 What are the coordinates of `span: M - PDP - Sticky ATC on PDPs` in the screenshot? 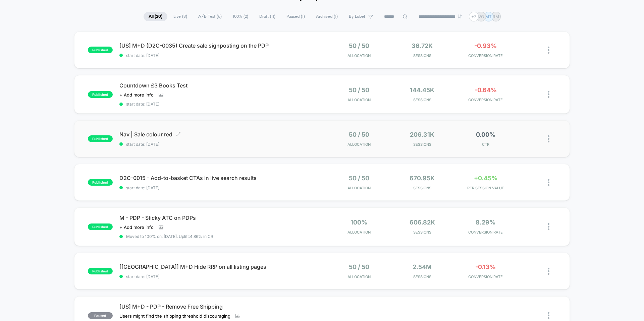 It's located at (221, 218).